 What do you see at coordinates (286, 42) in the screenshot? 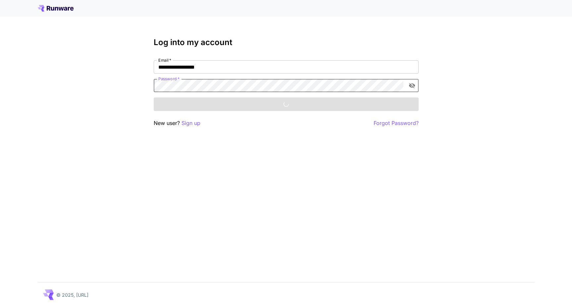
I see `h3: Log into my account` at bounding box center [286, 42].